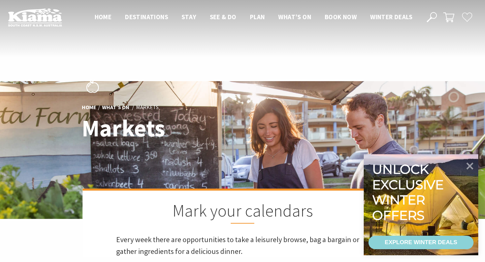 The height and width of the screenshot is (262, 485). Describe the element at coordinates (409, 192) in the screenshot. I see `div: Unlock exclusive winter offers` at that location.